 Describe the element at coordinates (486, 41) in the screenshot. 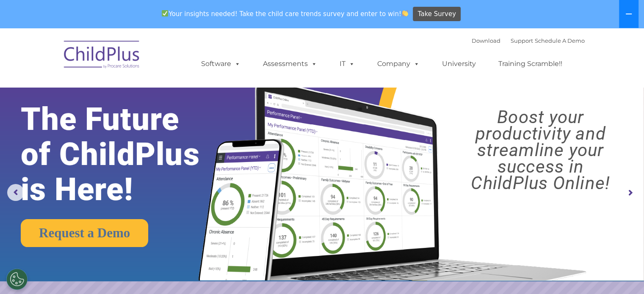

I see `a: Download` at that location.